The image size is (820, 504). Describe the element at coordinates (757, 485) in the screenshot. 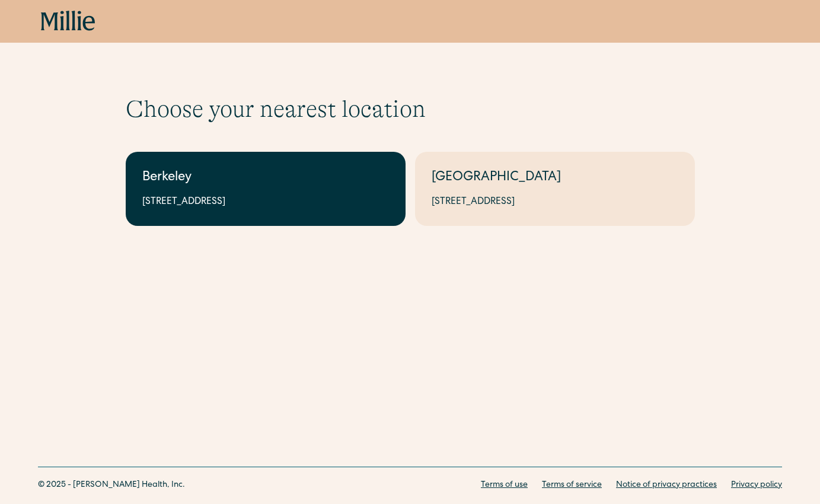

I see `a: Privacy policy` at that location.